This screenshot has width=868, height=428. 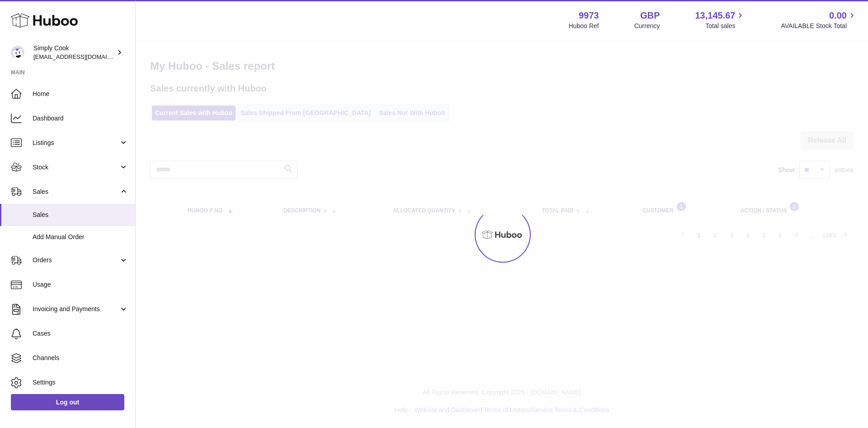 I want to click on span: Channels, so click(x=81, y=358).